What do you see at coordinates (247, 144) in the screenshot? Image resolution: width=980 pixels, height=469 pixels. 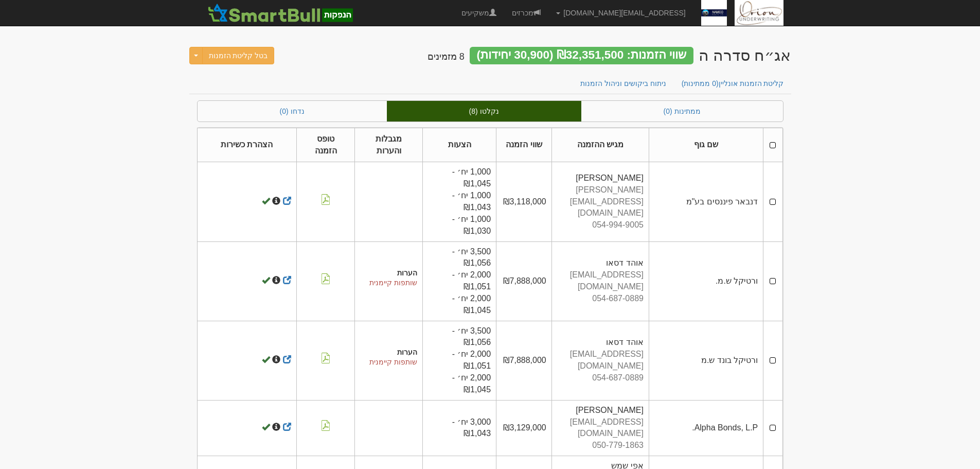 I see `th: הצהרת כשירות` at bounding box center [247, 144].